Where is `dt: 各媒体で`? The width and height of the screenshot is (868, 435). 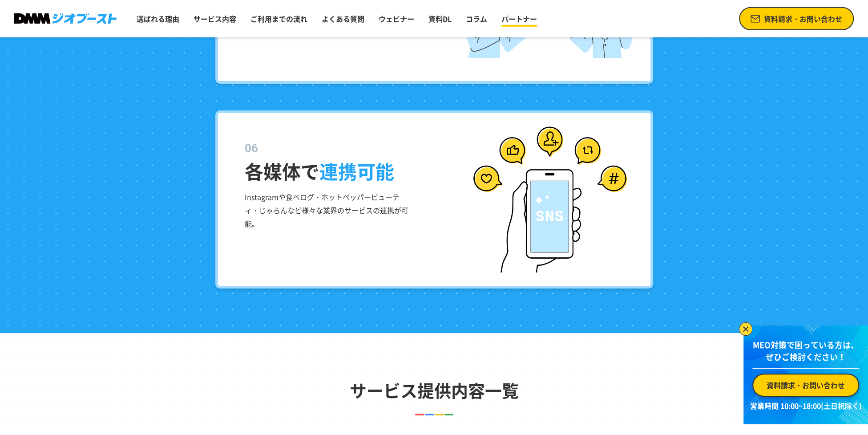 dt: 各媒体で is located at coordinates (441, 163).